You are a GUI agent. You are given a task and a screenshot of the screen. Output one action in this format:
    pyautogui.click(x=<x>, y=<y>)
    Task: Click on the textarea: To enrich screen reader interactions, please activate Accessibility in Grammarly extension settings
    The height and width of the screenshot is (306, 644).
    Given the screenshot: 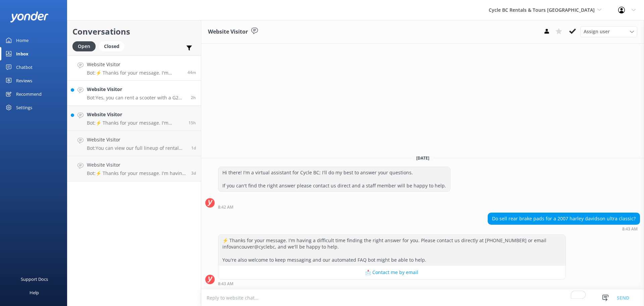 What is the action you would take?
    pyautogui.click(x=423, y=298)
    